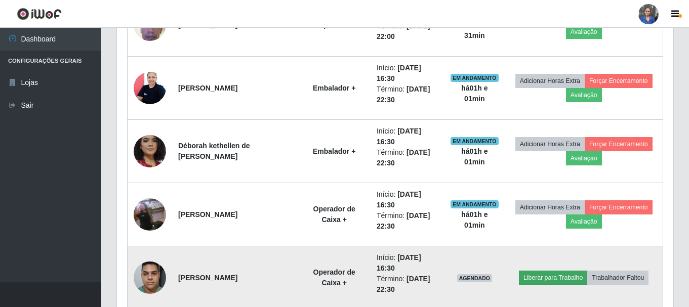 Image resolution: width=689 pixels, height=307 pixels. Describe the element at coordinates (39, 14) in the screenshot. I see `img: CoreUI Logo` at that location.